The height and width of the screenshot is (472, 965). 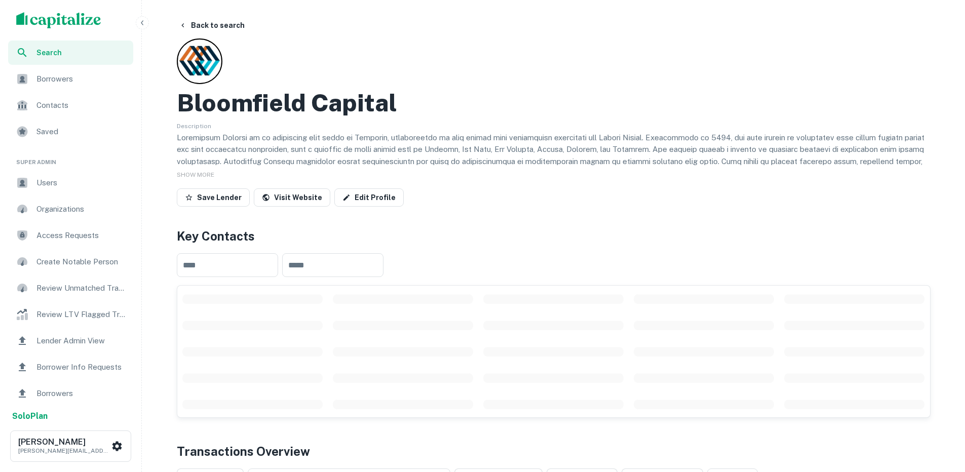 I want to click on span: Review Unmatched Transactions, so click(x=82, y=288).